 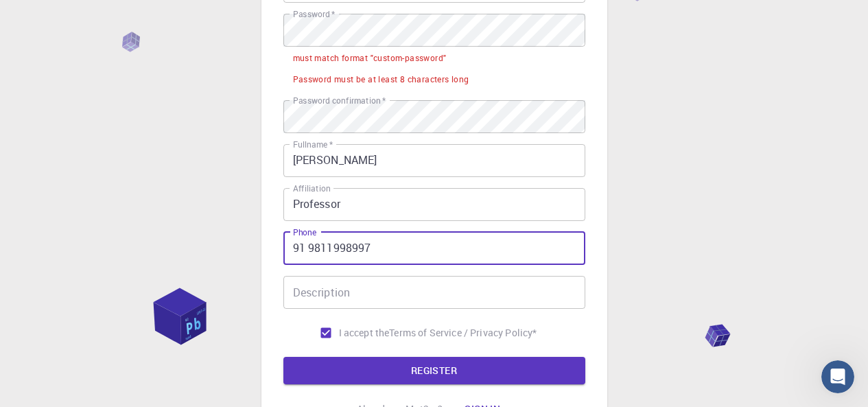 I want to click on label: Phone, so click(x=305, y=233).